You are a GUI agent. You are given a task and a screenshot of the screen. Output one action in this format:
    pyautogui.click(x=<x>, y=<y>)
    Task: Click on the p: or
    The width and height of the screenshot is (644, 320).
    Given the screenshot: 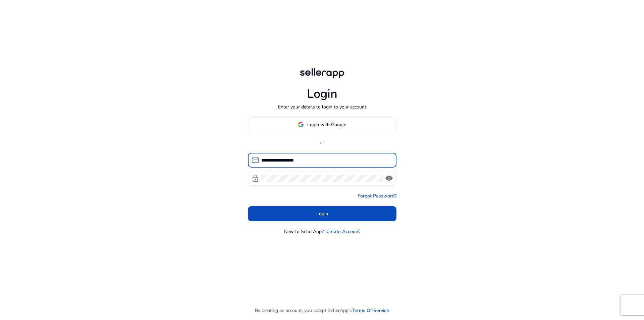 What is the action you would take?
    pyautogui.click(x=322, y=142)
    